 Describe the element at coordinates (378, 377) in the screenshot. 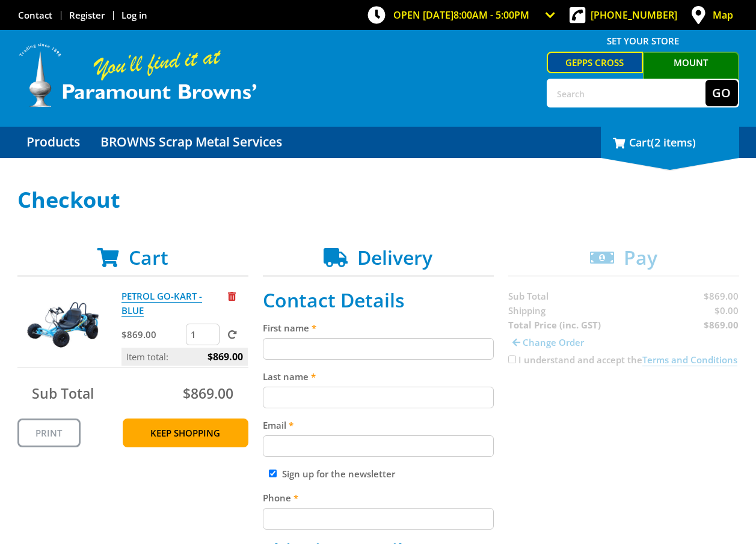

I see `label: Last name` at that location.